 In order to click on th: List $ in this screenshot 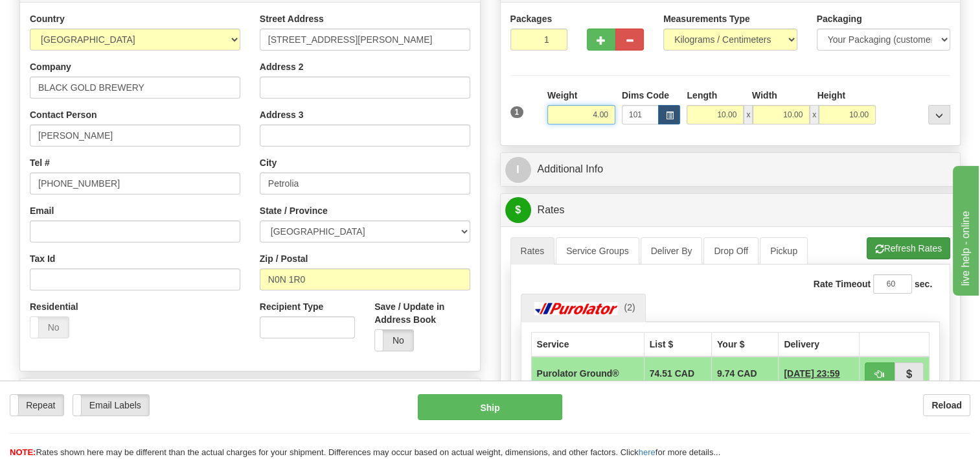, I will do `click(678, 344)`.